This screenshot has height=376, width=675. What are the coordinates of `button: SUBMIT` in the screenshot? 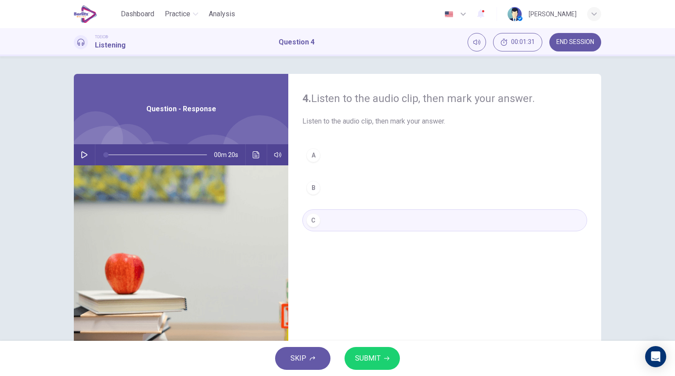 It's located at (372, 358).